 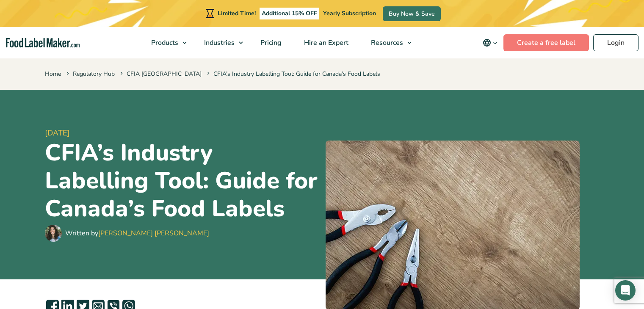 I want to click on span: Resources, so click(x=386, y=43).